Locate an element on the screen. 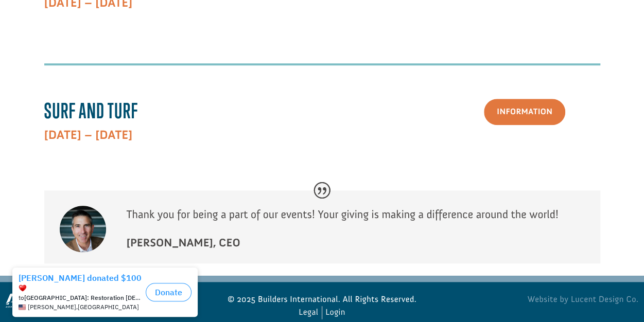 The image size is (644, 322). a: Information is located at coordinates (524, 112).